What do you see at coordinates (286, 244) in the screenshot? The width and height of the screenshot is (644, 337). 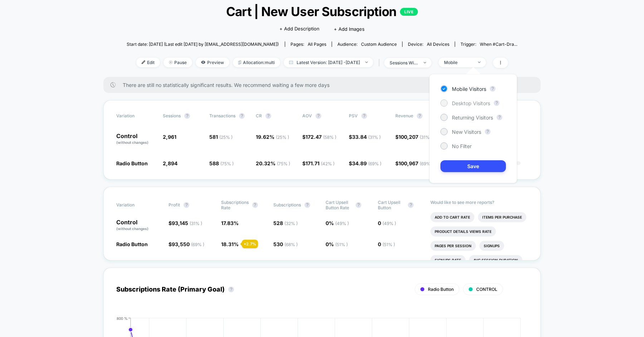 I see `span: 530` at bounding box center [286, 244].